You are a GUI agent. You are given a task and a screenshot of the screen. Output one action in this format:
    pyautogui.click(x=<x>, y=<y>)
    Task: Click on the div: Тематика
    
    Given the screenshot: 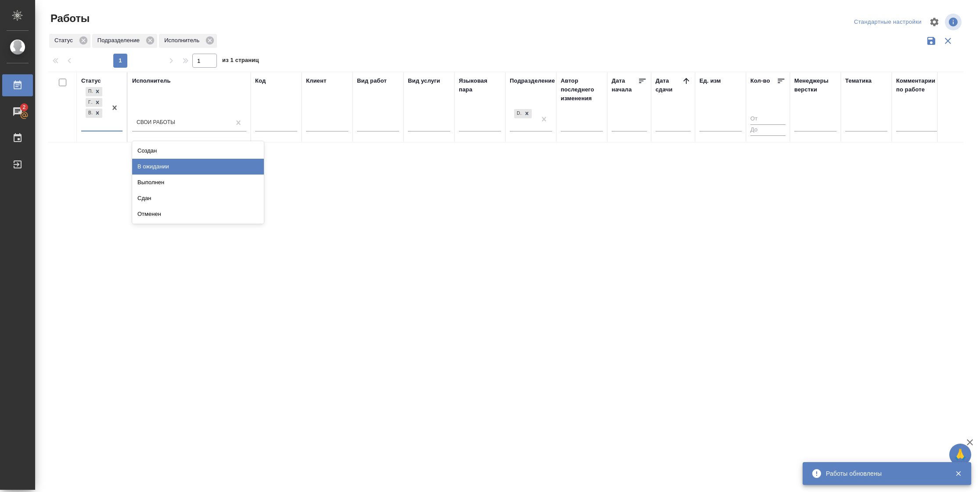 What is the action you would take?
    pyautogui.click(x=859, y=81)
    